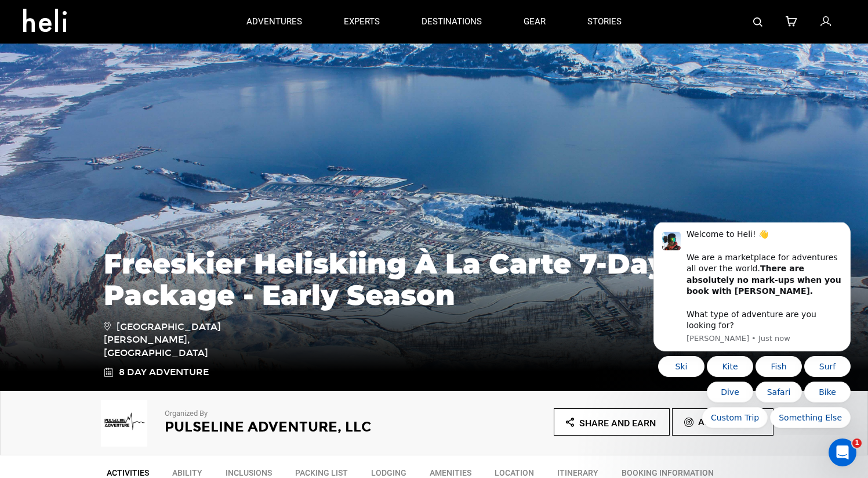  What do you see at coordinates (128, 58) in the screenshot?
I see `div: Welcome to Heli! 👋 We are a marketplace for adventures all over the world. What type of adventure...` at bounding box center [128, 58].